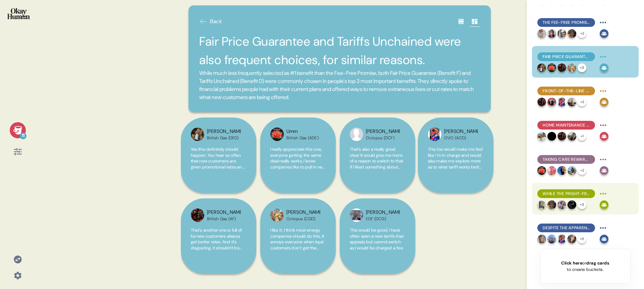 The width and height of the screenshot is (644, 289). What do you see at coordinates (377, 239) in the screenshot?
I see `span: This would be good. I have often seen a new tarrifs that appeals but cannot switch as I would be ...` at bounding box center [377, 239].